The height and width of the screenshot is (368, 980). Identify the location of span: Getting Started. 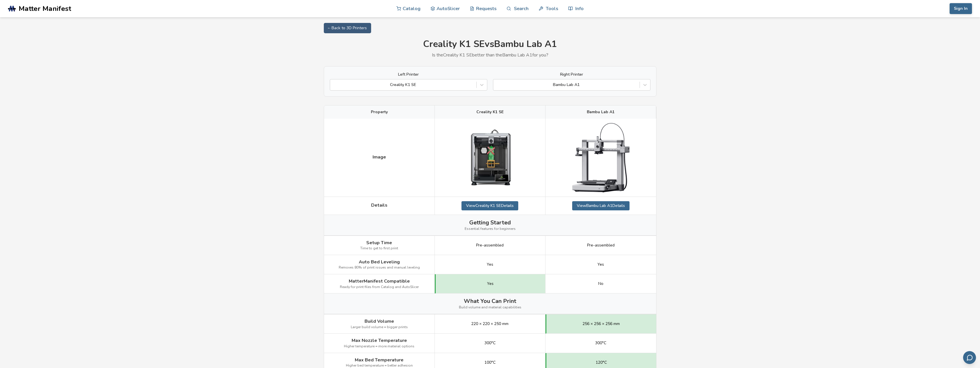
(490, 222).